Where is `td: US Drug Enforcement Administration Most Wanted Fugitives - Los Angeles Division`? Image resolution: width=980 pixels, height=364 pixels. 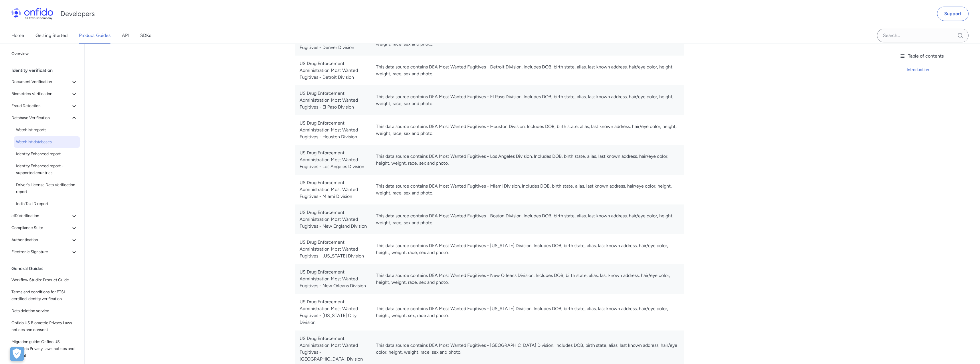
td: US Drug Enforcement Administration Most Wanted Fugitives - Los Angeles Division is located at coordinates (333, 160).